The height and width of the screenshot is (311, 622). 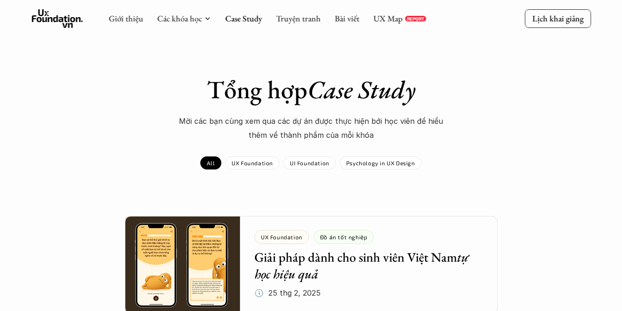 I want to click on p: REPORT, so click(x=415, y=19).